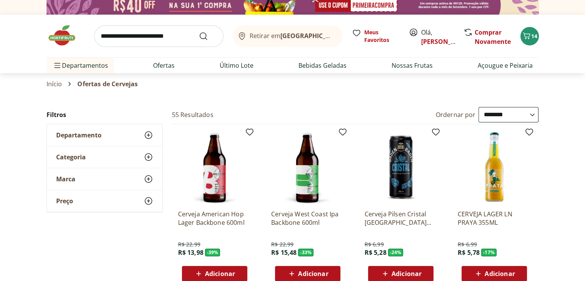  What do you see at coordinates (438, 37) in the screenshot?
I see `span: Olá,` at bounding box center [438, 37].